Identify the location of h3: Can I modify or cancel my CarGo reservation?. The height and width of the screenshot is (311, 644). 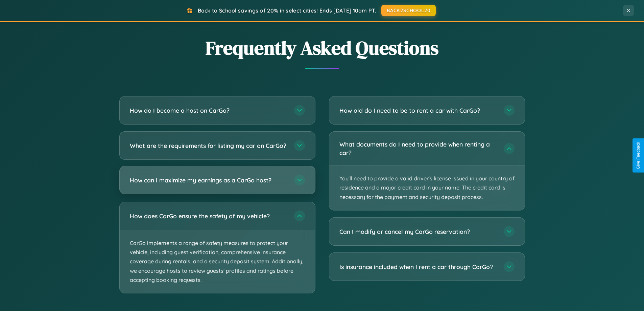
(418, 231).